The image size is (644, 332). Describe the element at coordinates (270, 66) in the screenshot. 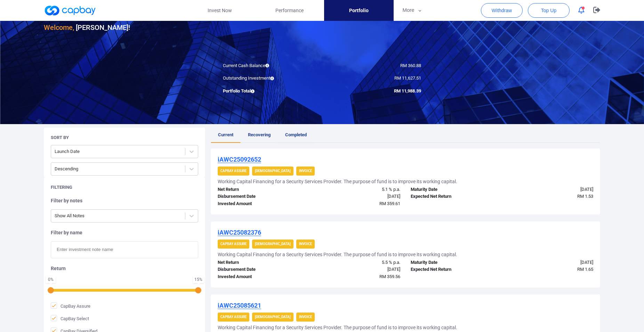

I see `div: Current Cash Balance` at that location.